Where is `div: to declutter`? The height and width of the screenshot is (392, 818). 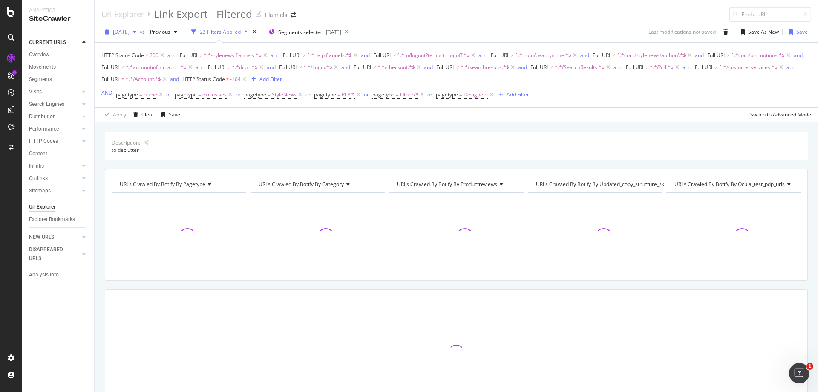 div: to declutter is located at coordinates (456, 150).